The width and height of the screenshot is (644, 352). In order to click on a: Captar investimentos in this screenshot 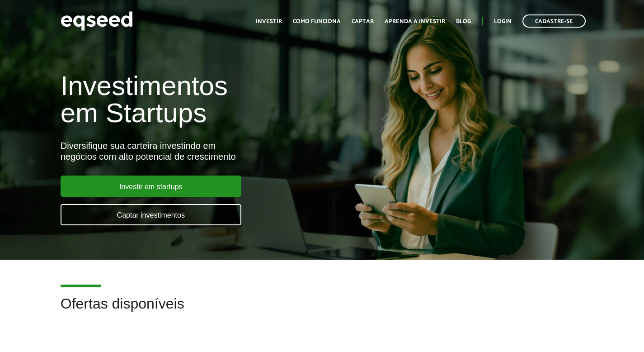, I will do `click(151, 215)`.